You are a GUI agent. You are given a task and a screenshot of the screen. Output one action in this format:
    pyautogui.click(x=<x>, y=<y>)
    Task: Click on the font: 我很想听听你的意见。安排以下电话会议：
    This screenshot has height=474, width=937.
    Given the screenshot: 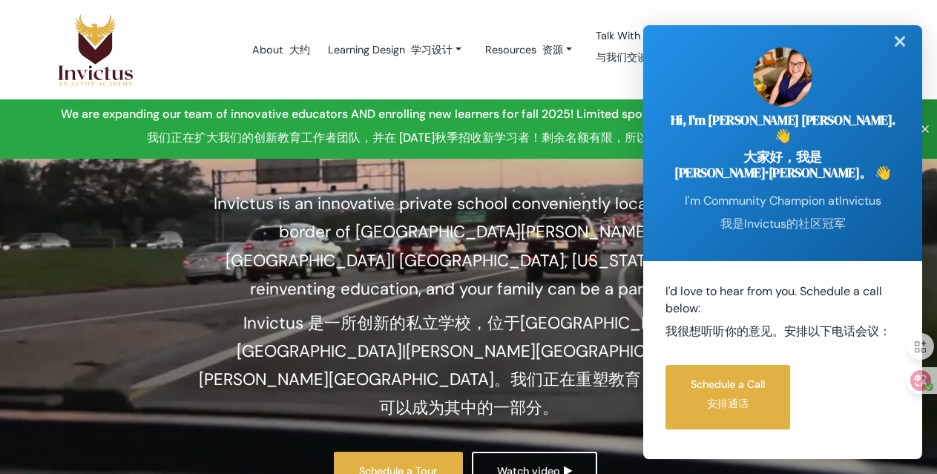 What is the action you would take?
    pyautogui.click(x=778, y=331)
    